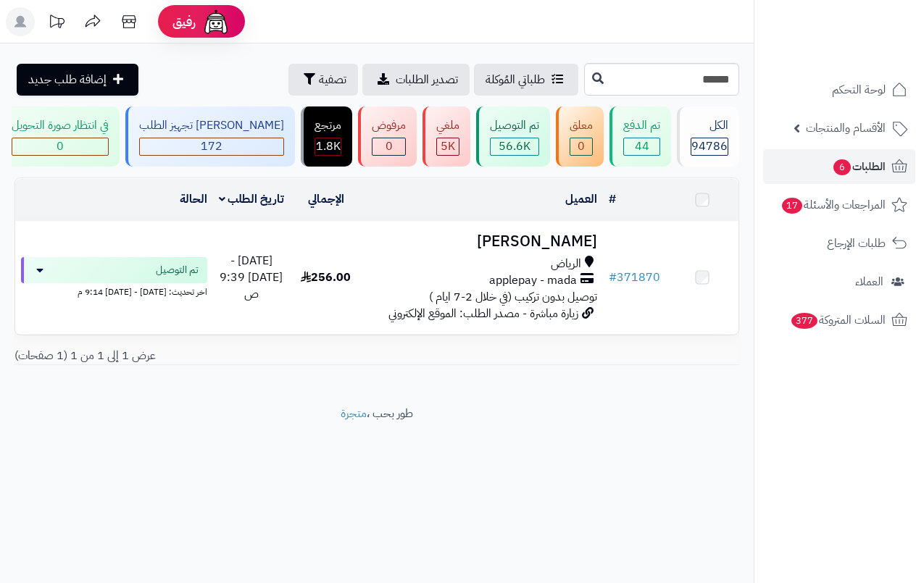  I want to click on button: تصفية, so click(323, 80).